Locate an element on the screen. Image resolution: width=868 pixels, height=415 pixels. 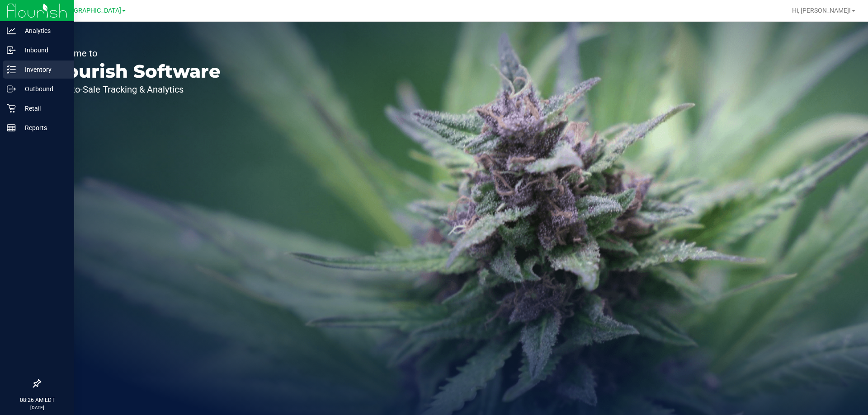
p: Reports is located at coordinates (43, 128).